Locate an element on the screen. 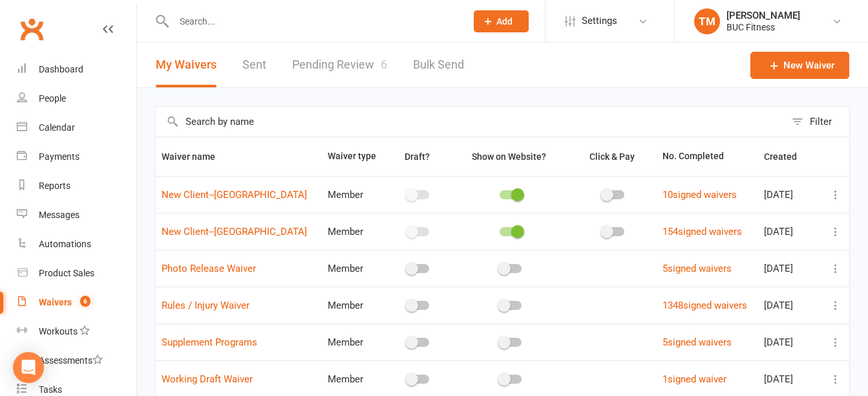 Image resolution: width=868 pixels, height=396 pixels. button: Filter is located at coordinates (817, 122).